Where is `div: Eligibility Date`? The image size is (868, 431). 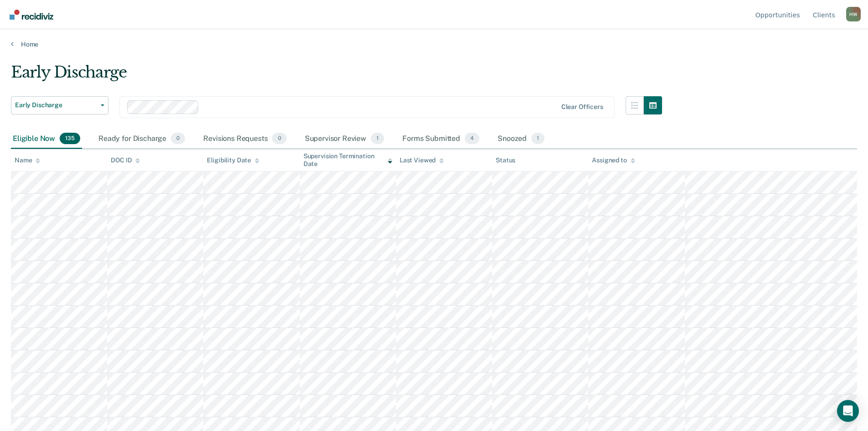
div: Eligibility Date is located at coordinates (233, 160).